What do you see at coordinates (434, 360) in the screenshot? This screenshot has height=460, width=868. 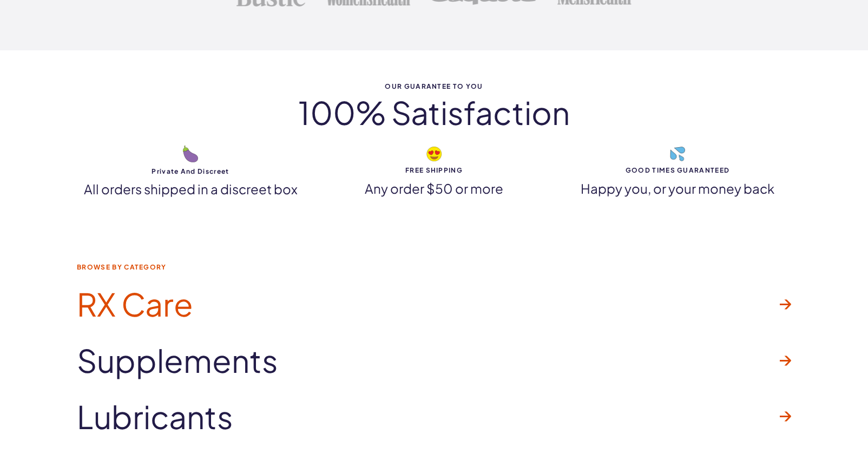 I see `a: Supplements` at bounding box center [434, 360].